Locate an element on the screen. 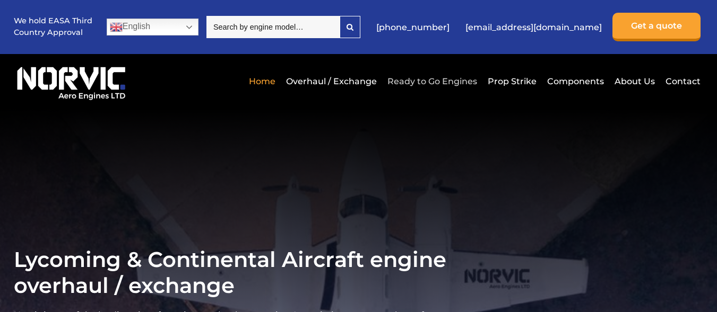 This screenshot has height=312, width=717. a: Overhaul / Exchange is located at coordinates (331, 81).